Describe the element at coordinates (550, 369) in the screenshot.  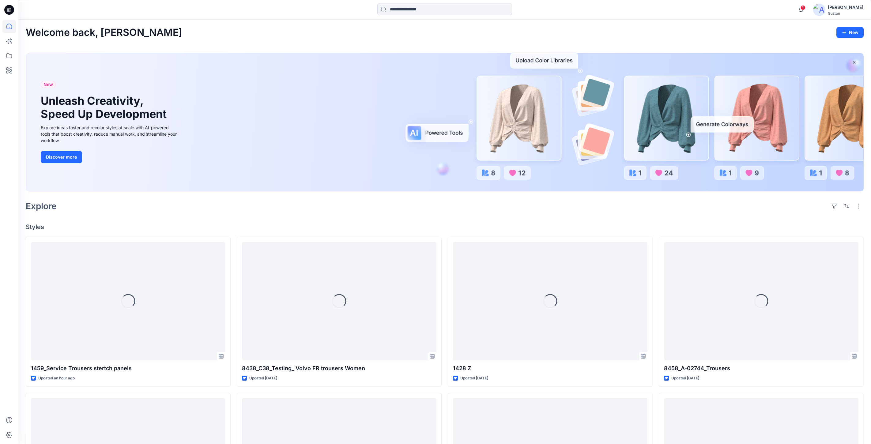
I see `p: 1428 Z` at that location.